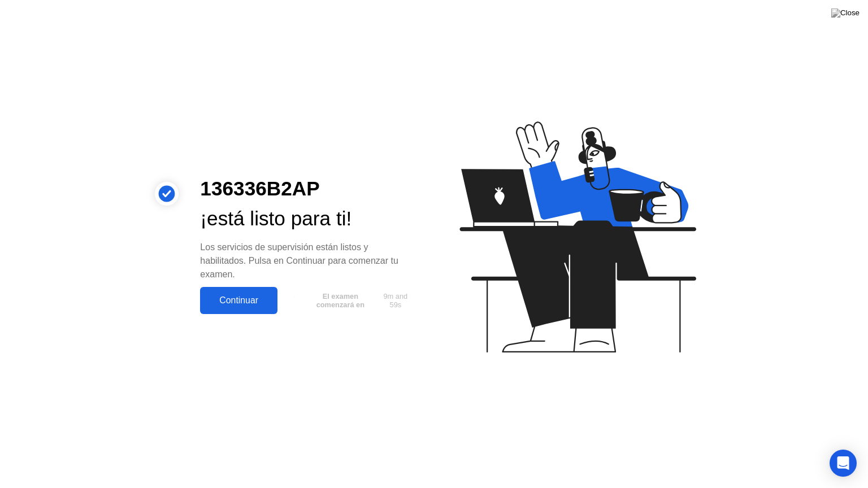 This screenshot has height=488, width=868. What do you see at coordinates (845, 13) in the screenshot?
I see `img: Close` at bounding box center [845, 13].